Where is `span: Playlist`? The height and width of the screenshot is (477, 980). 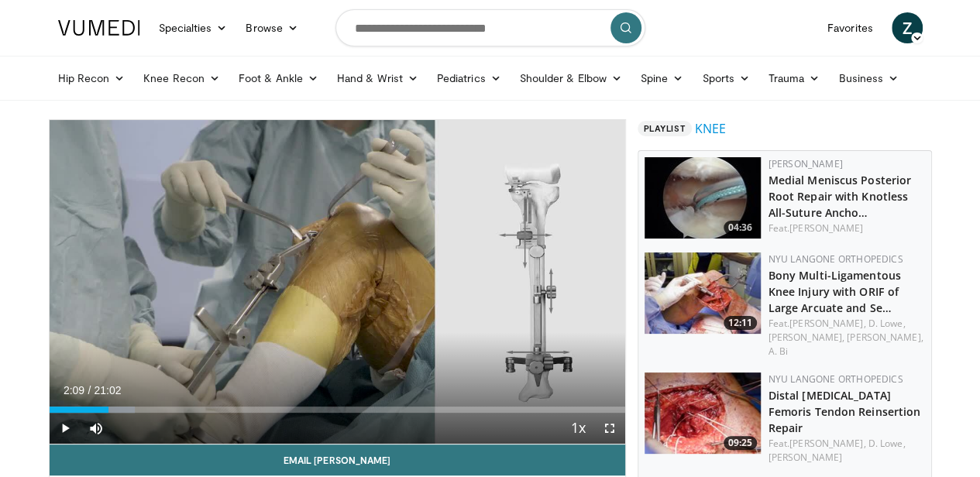
span: Playlist is located at coordinates (664, 129).